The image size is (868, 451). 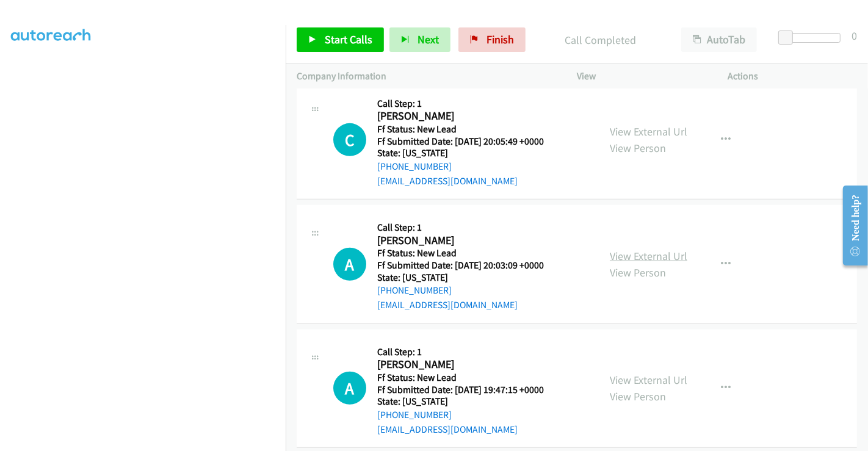 What do you see at coordinates (349, 39) in the screenshot?
I see `span: Start Calls` at bounding box center [349, 39].